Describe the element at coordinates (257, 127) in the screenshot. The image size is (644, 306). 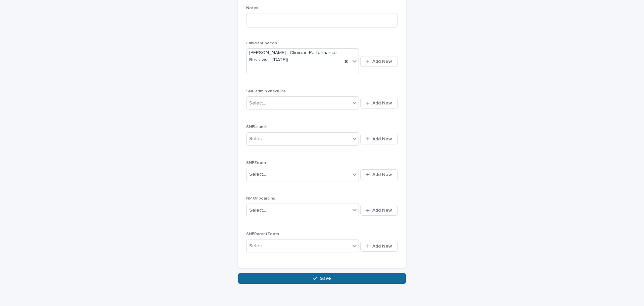
I see `span: SNFLaunch` at that location.